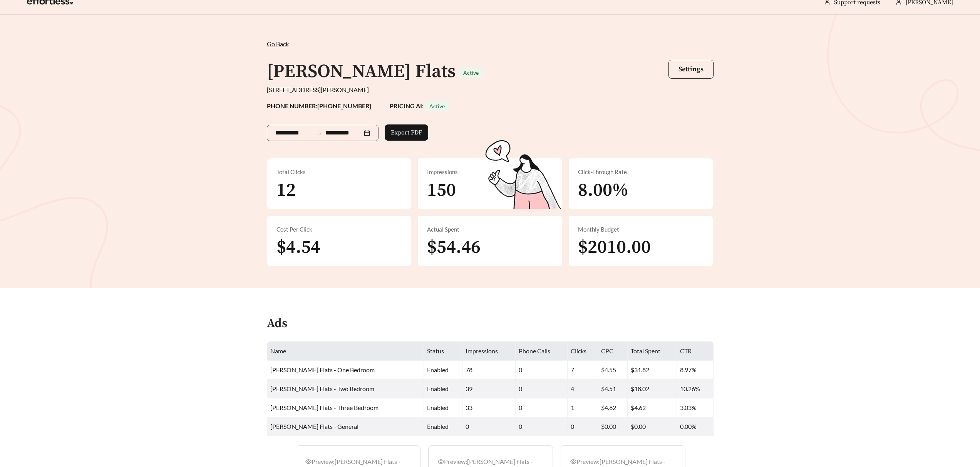 The width and height of the screenshot is (980, 467). What do you see at coordinates (696, 427) in the screenshot?
I see `td: 0.00%` at bounding box center [696, 427].